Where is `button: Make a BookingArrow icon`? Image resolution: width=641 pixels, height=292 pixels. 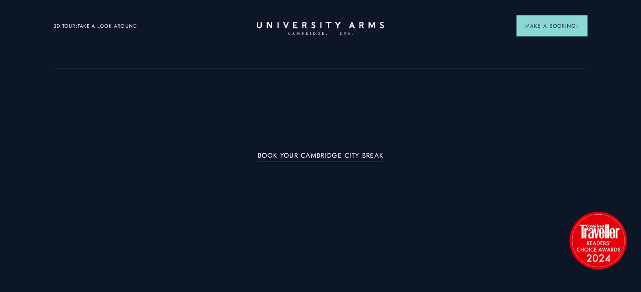 button: Make a BookingArrow icon is located at coordinates (552, 26).